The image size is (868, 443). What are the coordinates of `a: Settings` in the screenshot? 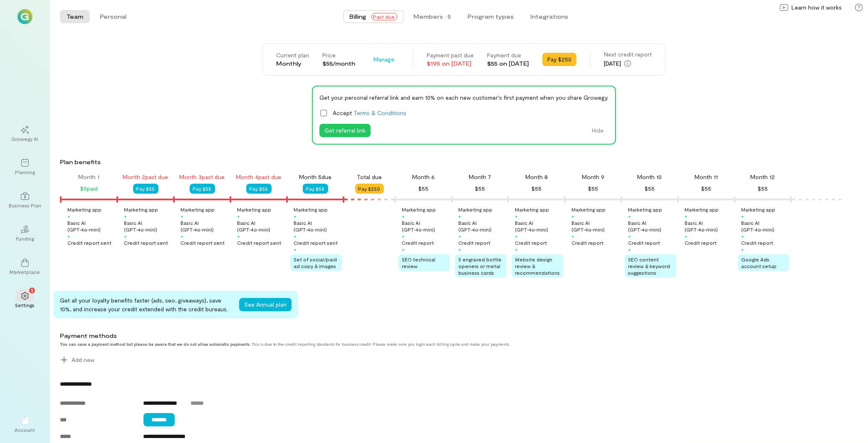 It's located at (25, 300).